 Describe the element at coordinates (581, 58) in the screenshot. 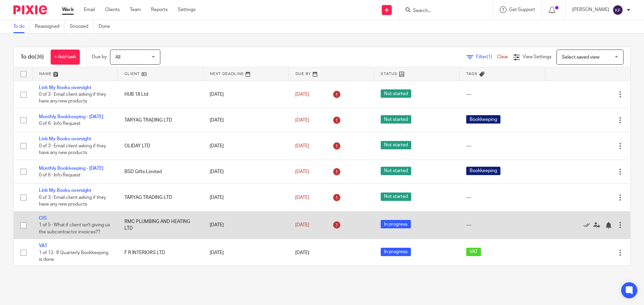

I see `span: Select saved view` at that location.